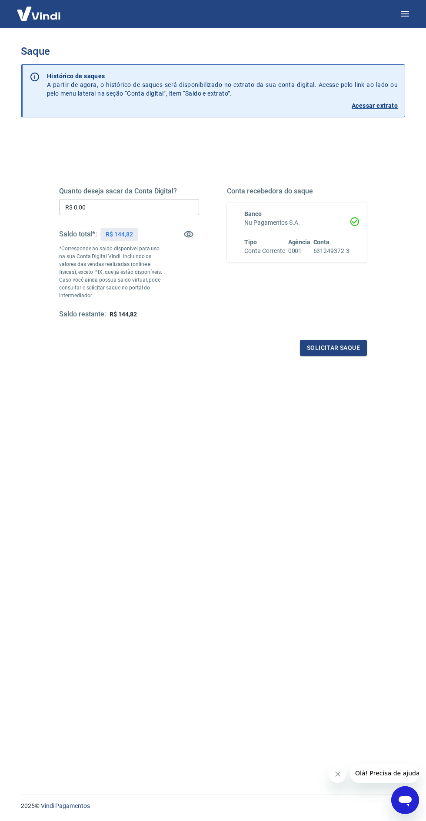 The image size is (426, 821). Describe the element at coordinates (297, 223) in the screenshot. I see `h6: Nu Pagamentos S.A.` at that location.